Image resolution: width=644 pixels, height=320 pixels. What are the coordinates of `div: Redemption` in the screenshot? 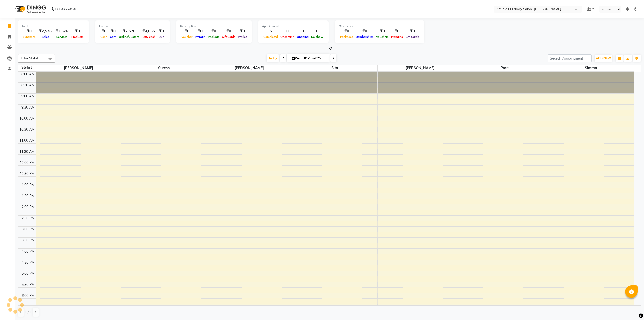 It's located at (214, 26).